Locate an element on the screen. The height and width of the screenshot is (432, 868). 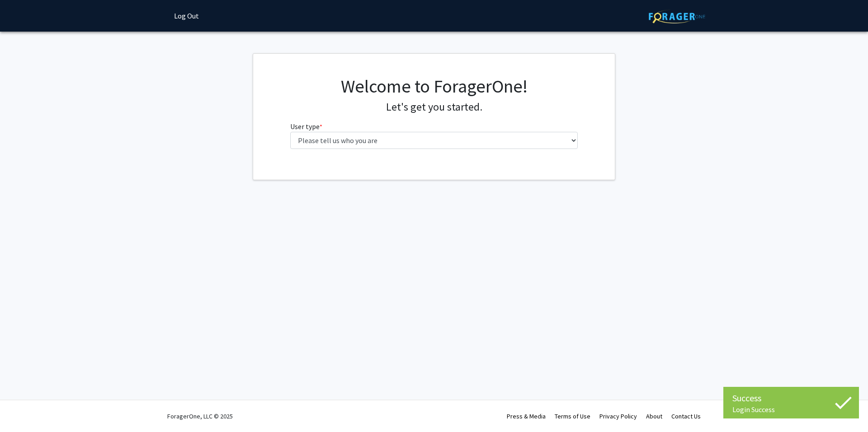
a: Terms of Use is located at coordinates (572, 417).